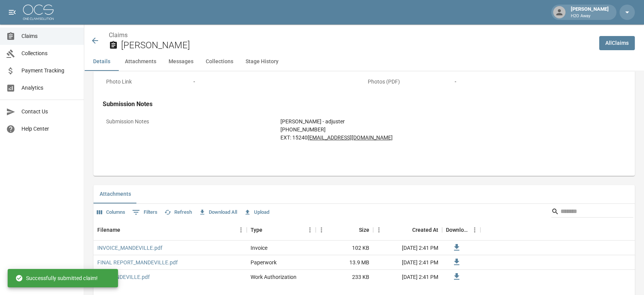 The height and width of the screenshot is (295, 644). What do you see at coordinates (344, 248) in the screenshot?
I see `div: 102 KB` at bounding box center [344, 248].